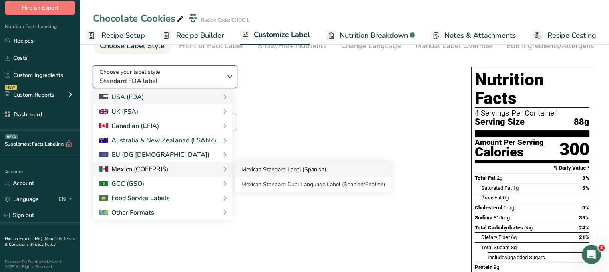  Describe the element at coordinates (558, 46) in the screenshot. I see `div: Edit Ingredients/Allergens List` at that location.